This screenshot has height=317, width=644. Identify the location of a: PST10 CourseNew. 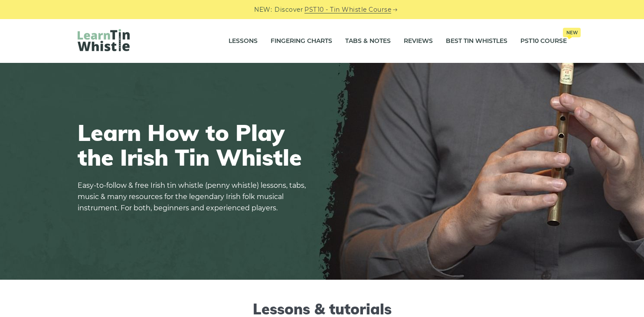
(543, 41).